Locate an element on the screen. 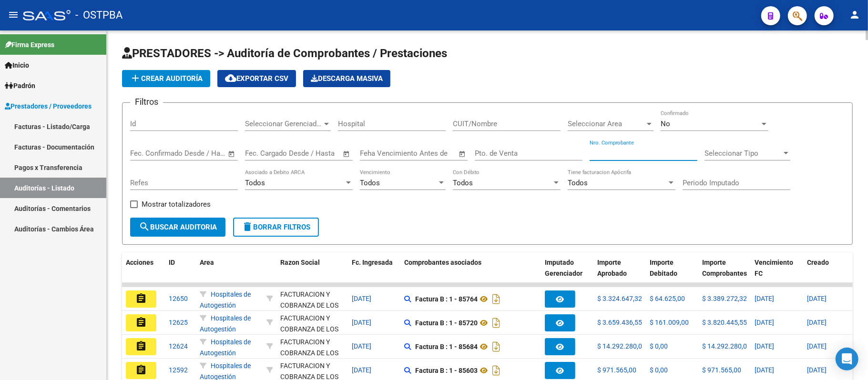 Image resolution: width=868 pixels, height=380 pixels. span: $ 3.324.647,32 is located at coordinates (620, 299).